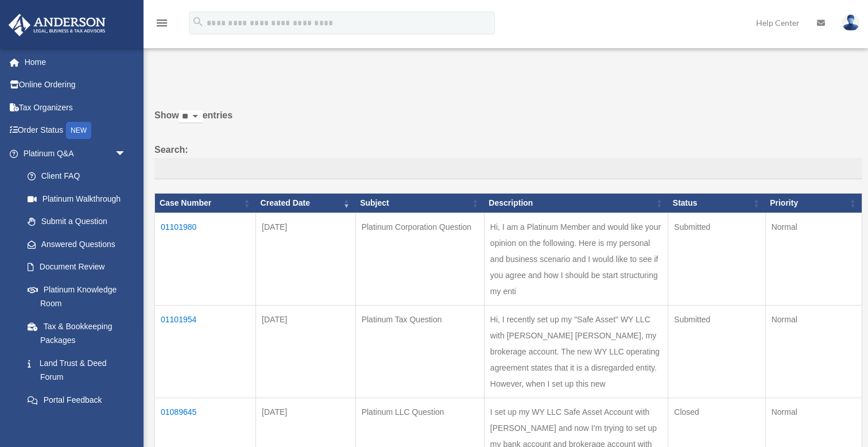 This screenshot has width=868, height=447. I want to click on div: NEW, so click(79, 130).